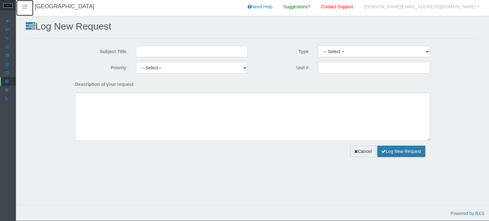 The height and width of the screenshot is (221, 489). I want to click on label: Unit #, so click(283, 67).